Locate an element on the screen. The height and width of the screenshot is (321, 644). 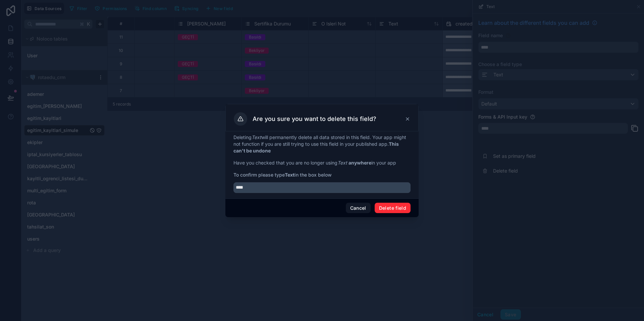
h3: Are you sure you want to delete this field? is located at coordinates (314, 119).